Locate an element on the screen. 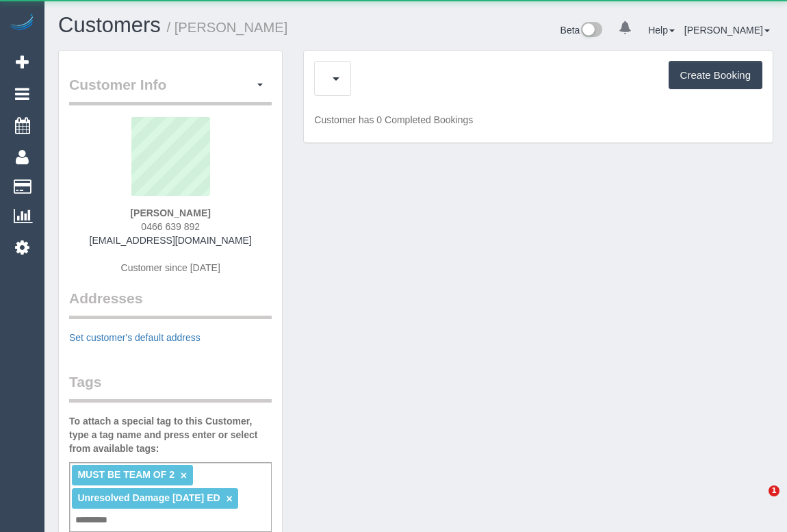  legend: Customer Info is located at coordinates (171, 90).